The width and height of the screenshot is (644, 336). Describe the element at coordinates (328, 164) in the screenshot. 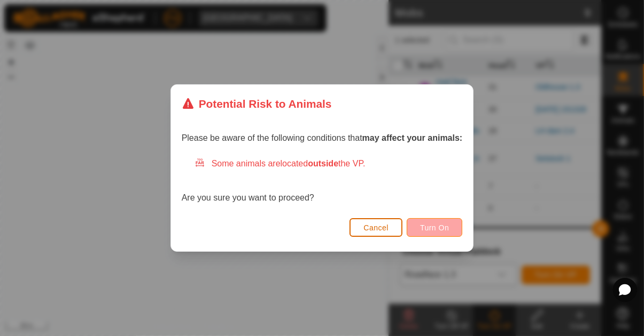

I see `div: Some animals are` at that location.